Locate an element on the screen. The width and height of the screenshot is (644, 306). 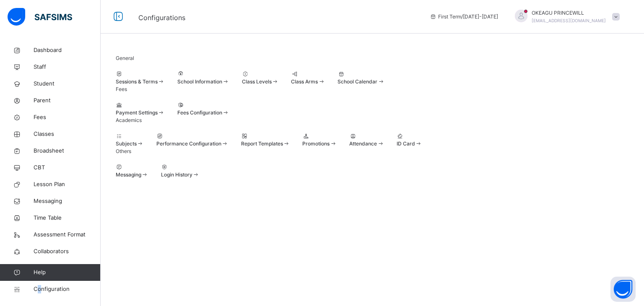
span: OKEAGU PRINCEWILL is located at coordinates (569, 13).